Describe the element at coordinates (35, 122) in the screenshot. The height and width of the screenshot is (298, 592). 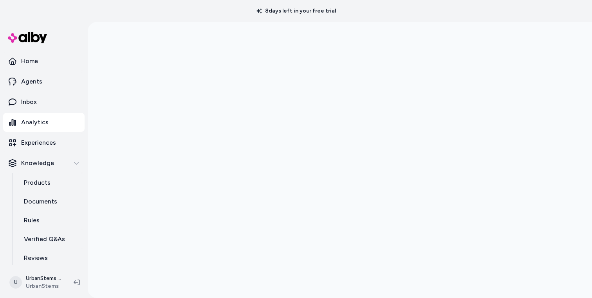
I see `p: Analytics` at that location.